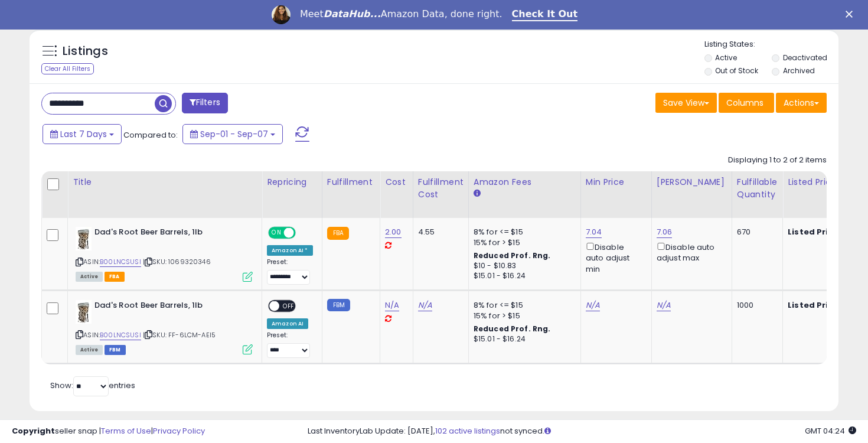 The image size is (868, 443). Describe the element at coordinates (150, 135) in the screenshot. I see `span: Compared to:` at that location.